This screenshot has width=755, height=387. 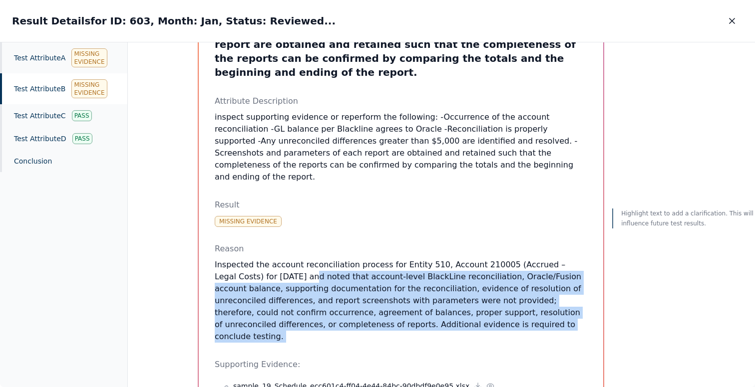 I want to click on p: inspect supporting evidence or reperform the following: -Occurrence of the account reconciliation..., so click(x=401, y=147).